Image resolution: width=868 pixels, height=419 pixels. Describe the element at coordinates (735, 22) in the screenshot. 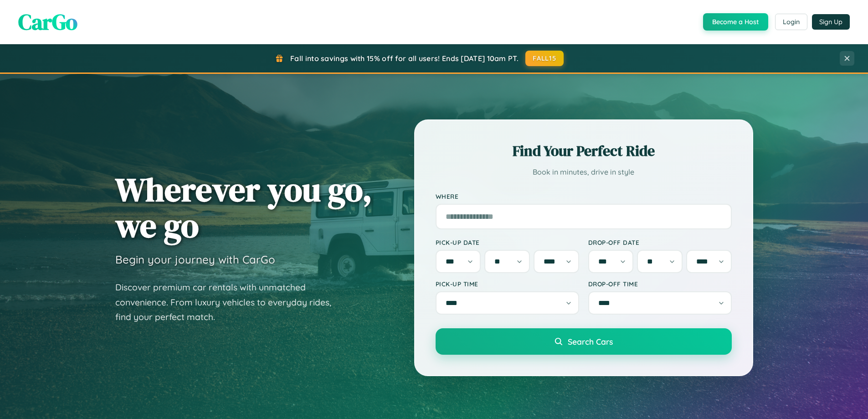

I see `button: Become a Host` at that location.